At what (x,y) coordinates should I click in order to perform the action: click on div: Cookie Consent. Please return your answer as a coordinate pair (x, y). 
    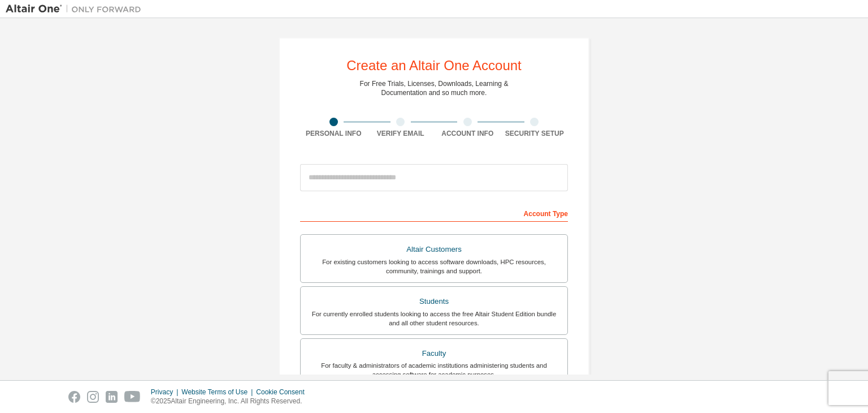
    Looking at the image, I should click on (283, 392).